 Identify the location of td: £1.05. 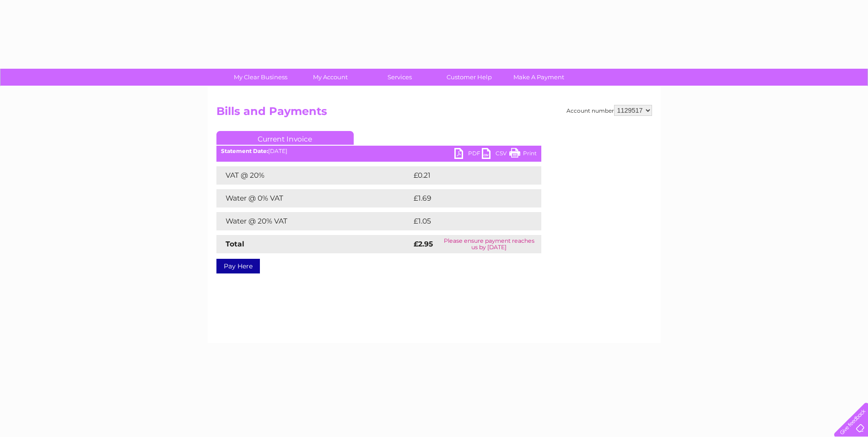
(465, 221).